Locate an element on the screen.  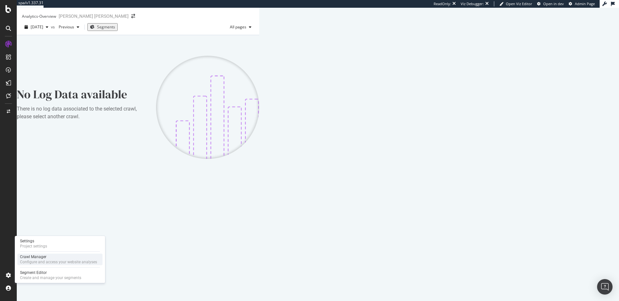
span: Segments is located at coordinates (106, 27).